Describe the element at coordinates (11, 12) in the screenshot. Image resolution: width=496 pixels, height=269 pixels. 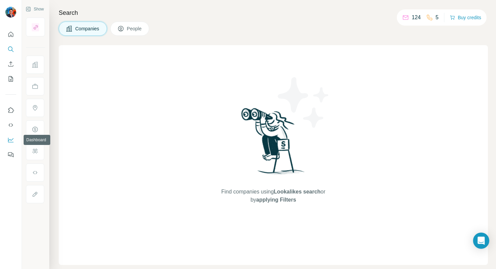
I see `img: Avatar` at that location.